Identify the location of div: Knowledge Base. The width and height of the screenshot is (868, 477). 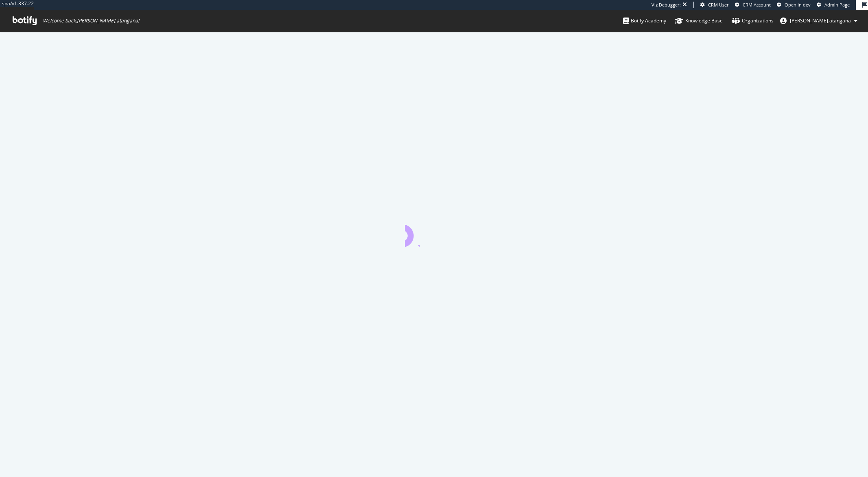
(699, 21).